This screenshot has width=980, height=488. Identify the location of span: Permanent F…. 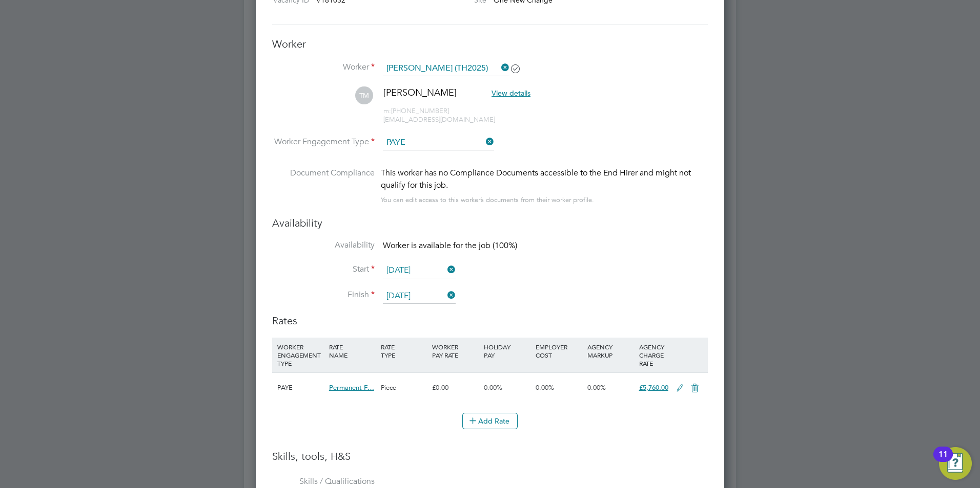
(351, 387).